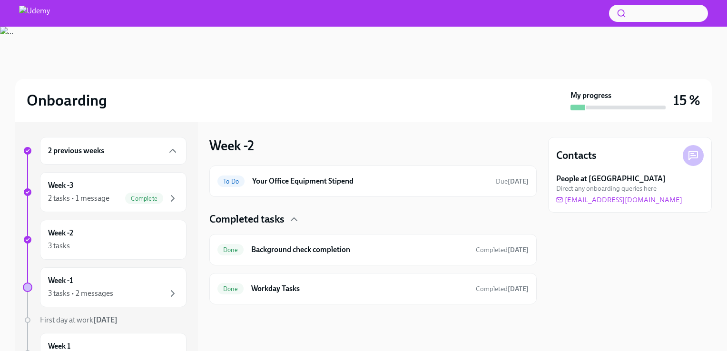  Describe the element at coordinates (232, 146) in the screenshot. I see `h3: Week -2` at that location.